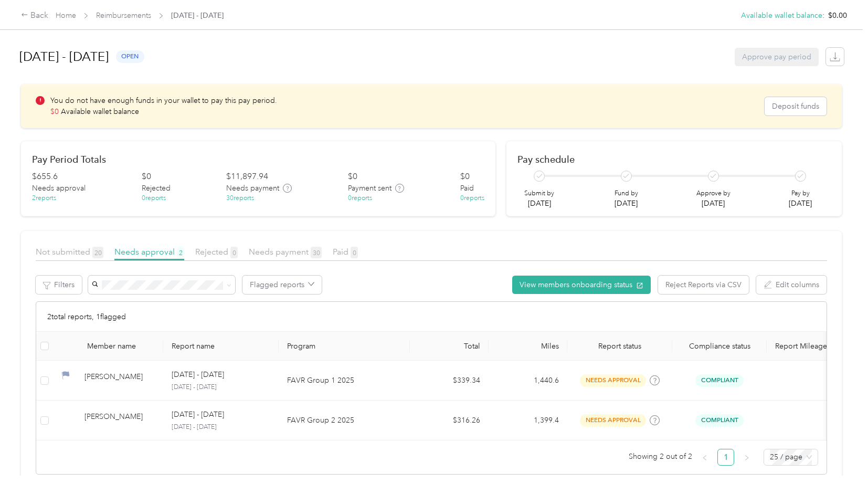 The height and width of the screenshot is (494, 868). Describe the element at coordinates (258, 159) in the screenshot. I see `h2: Pay Period Totals` at that location.